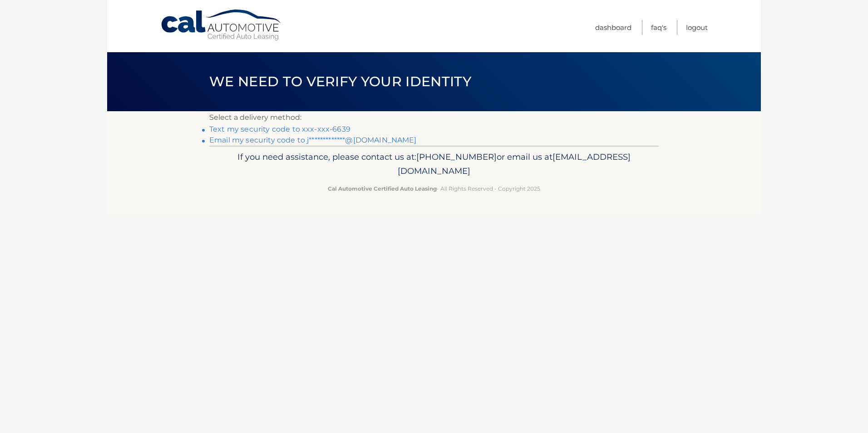  I want to click on p: Select a delivery method:, so click(434, 117).